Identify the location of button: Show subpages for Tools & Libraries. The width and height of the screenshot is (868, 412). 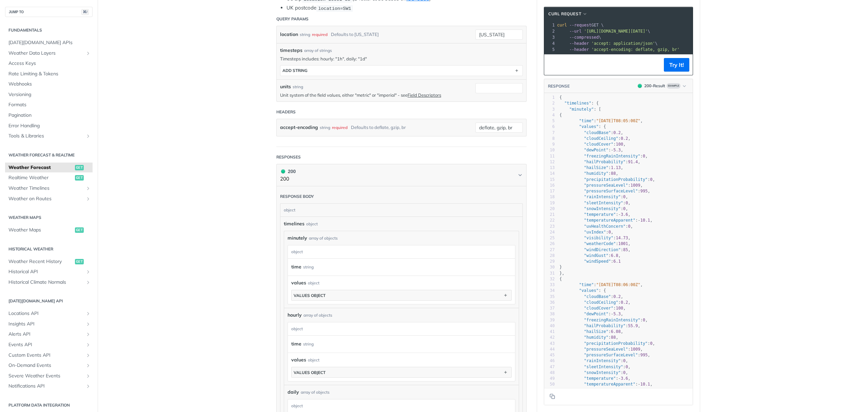
(88, 136).